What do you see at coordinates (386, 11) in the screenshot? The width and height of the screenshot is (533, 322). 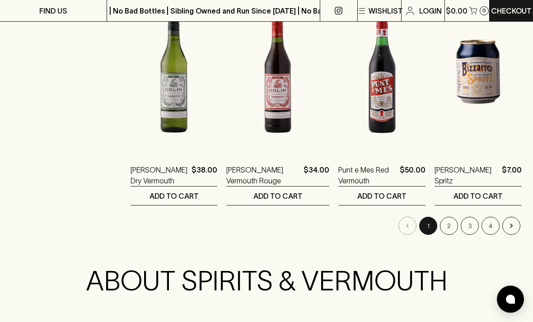 I see `p: Wishlist` at bounding box center [386, 11].